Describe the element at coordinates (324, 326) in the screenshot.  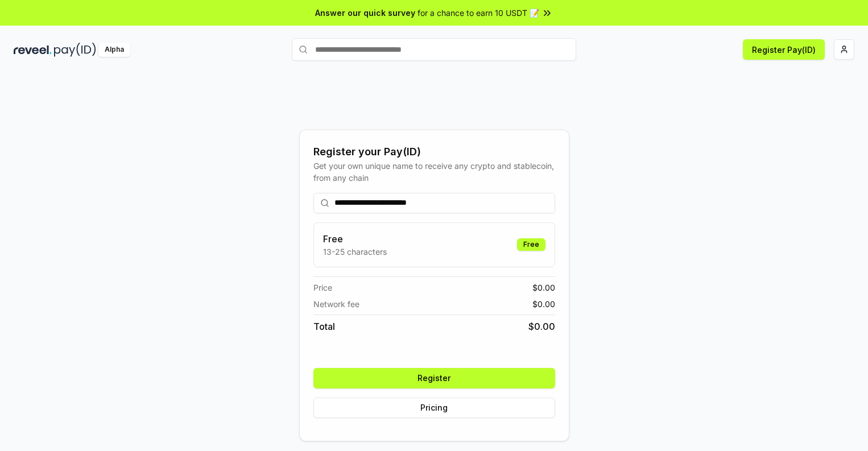
I see `span: Total` at that location.